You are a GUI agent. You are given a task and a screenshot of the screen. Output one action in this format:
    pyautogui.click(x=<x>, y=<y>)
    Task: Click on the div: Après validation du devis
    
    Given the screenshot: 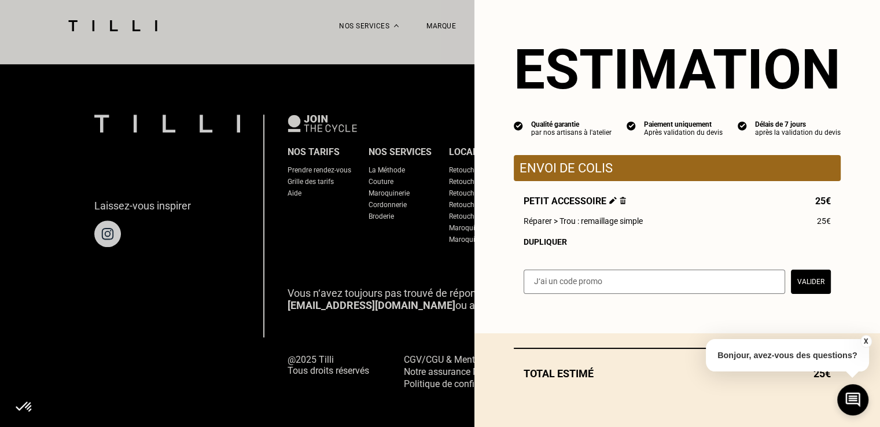 What is the action you would take?
    pyautogui.click(x=683, y=132)
    